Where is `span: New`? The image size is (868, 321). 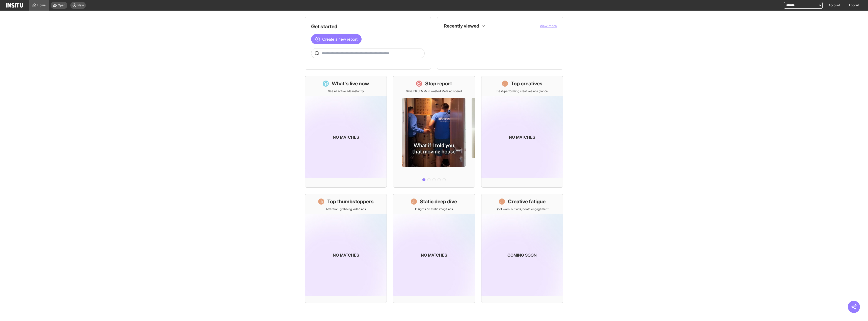
span: New is located at coordinates (81, 5).